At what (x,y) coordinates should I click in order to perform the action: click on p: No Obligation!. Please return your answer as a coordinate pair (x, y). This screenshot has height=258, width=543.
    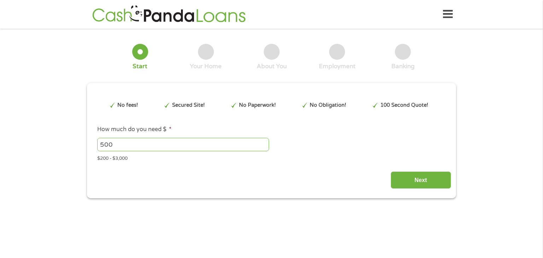
    Looking at the image, I should click on (328, 105).